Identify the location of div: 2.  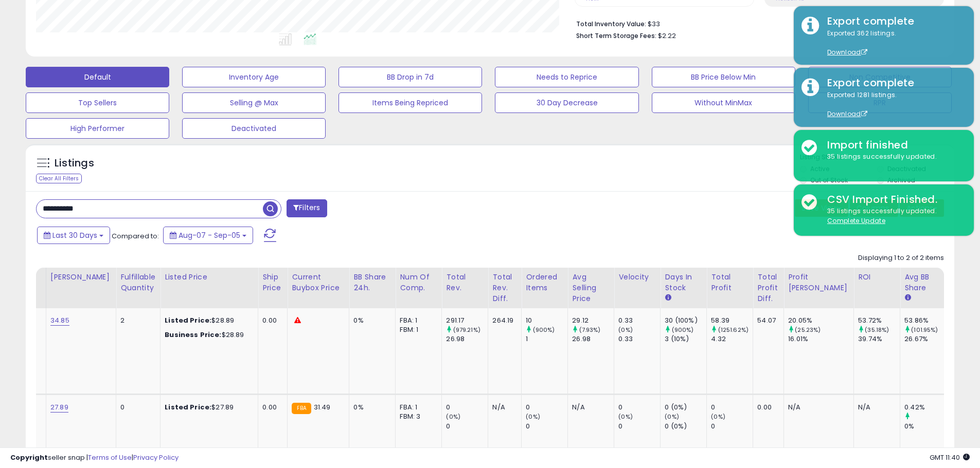
(136, 321).